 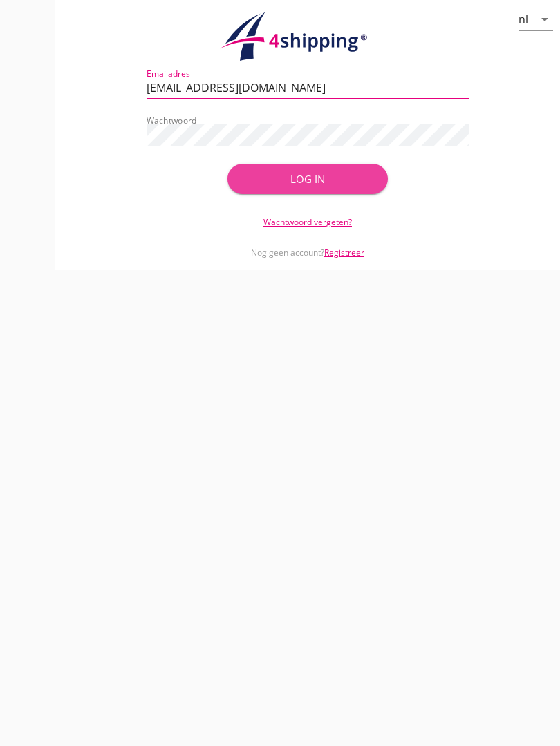 What do you see at coordinates (523, 19) in the screenshot?
I see `div: nl` at bounding box center [523, 19].